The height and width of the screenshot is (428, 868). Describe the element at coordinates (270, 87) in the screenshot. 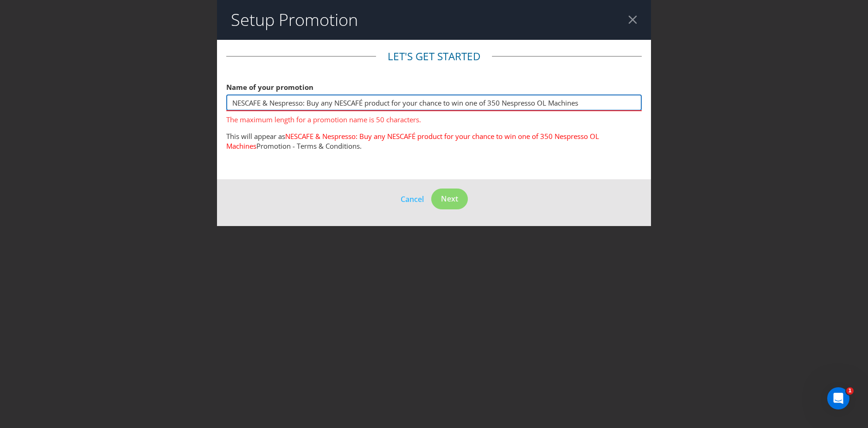

I see `span: Name of your promotion` at that location.